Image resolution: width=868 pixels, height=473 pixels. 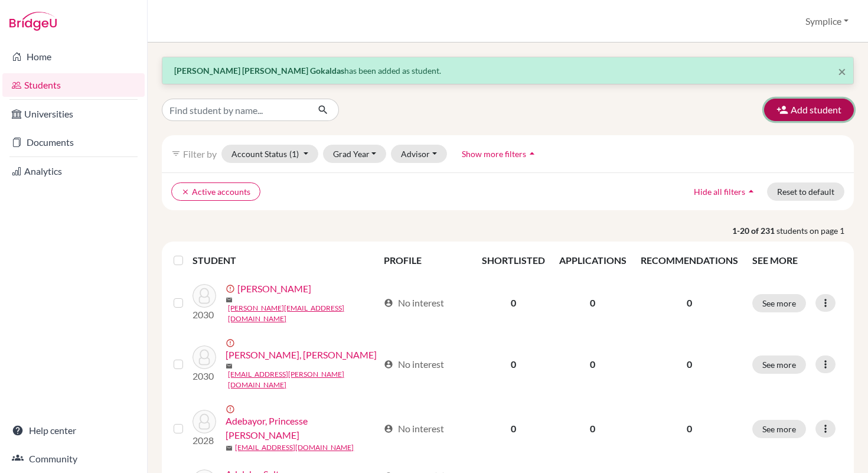 I want to click on th: STUDENT, so click(x=284, y=260).